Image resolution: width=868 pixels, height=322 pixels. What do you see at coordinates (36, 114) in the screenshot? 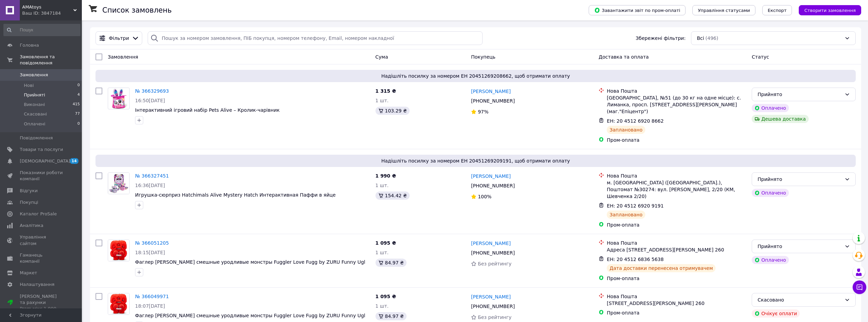
I see `span: Скасовані` at bounding box center [36, 114].